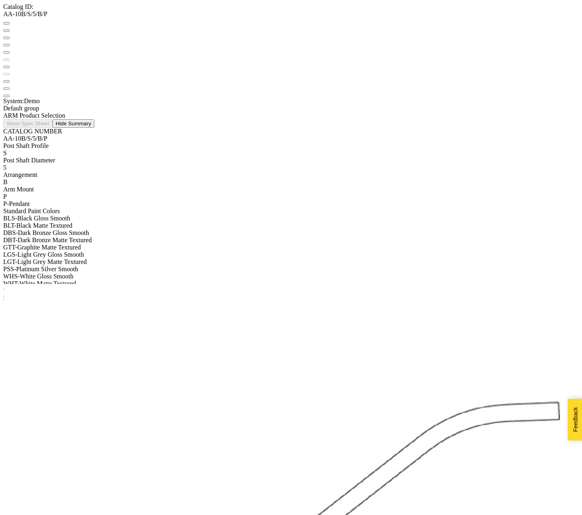 Image resolution: width=582 pixels, height=515 pixels. What do you see at coordinates (291, 108) in the screenshot?
I see `div: Default group` at bounding box center [291, 108].